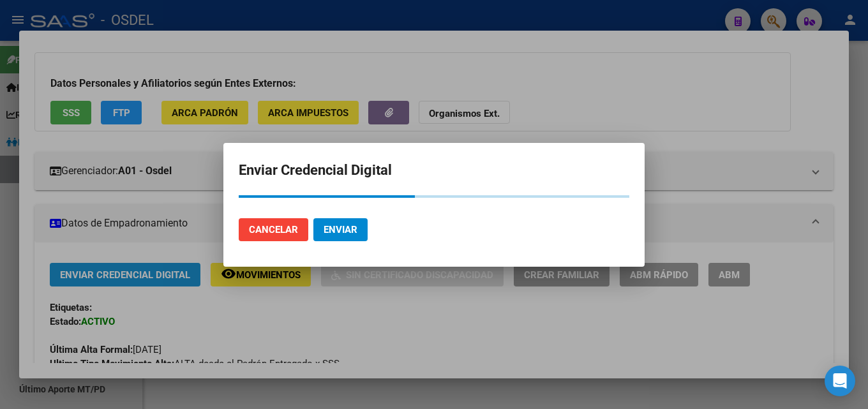  Describe the element at coordinates (434, 171) in the screenshot. I see `h2: Enviar Credencial Digital` at that location.